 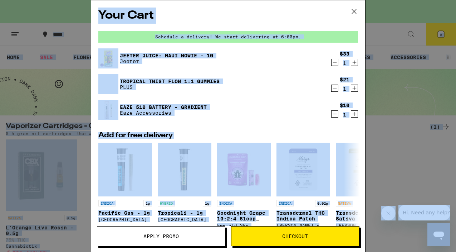 What do you see at coordinates (345, 203) in the screenshot?
I see `p: SATIVA` at bounding box center [345, 203].